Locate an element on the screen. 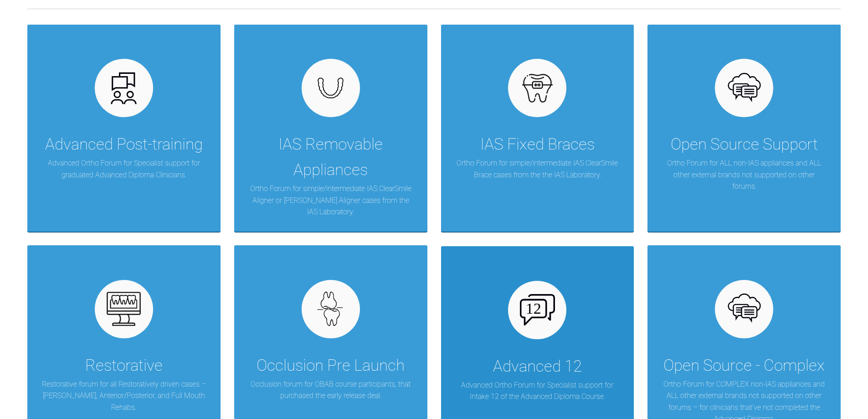 This screenshot has width=868, height=419. p: Advanced Ortho Forum for Specialist support for Intake 12 of the Advanced Diploma Course. is located at coordinates (537, 391).